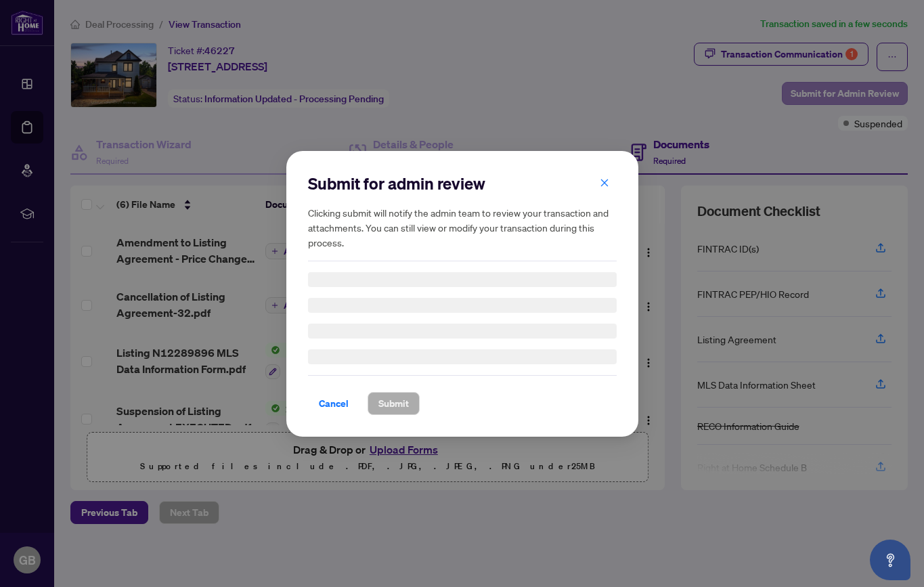 The height and width of the screenshot is (587, 924). Describe the element at coordinates (333, 404) in the screenshot. I see `span: Cancel` at that location.